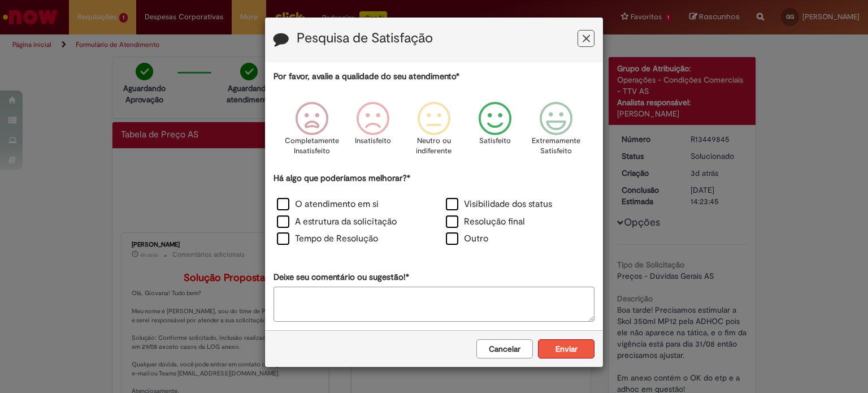  Describe the element at coordinates (505, 349) in the screenshot. I see `button: Cancelar` at that location.